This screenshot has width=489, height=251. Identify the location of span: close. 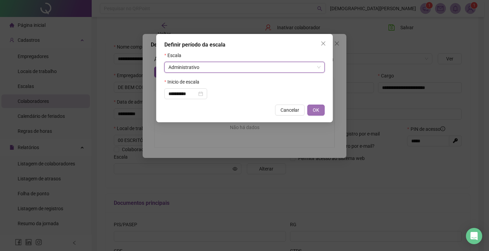
(324, 43).